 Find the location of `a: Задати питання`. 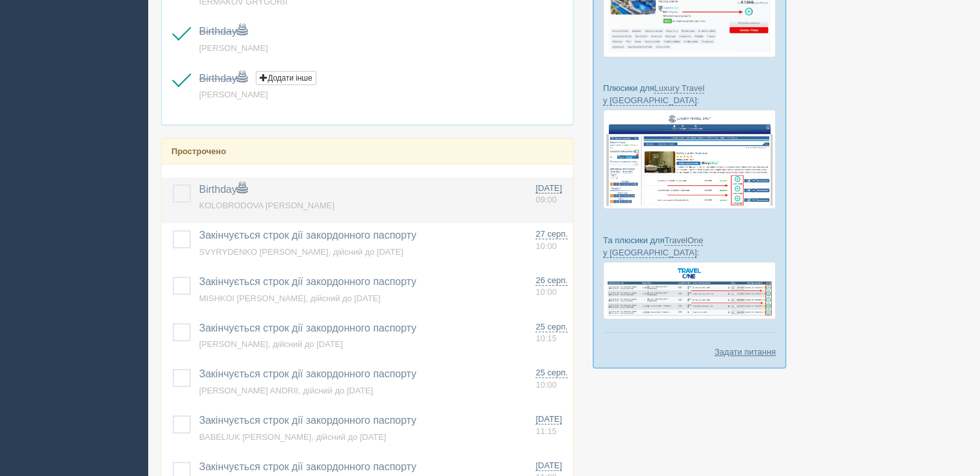

a: Задати питання is located at coordinates (745, 351).